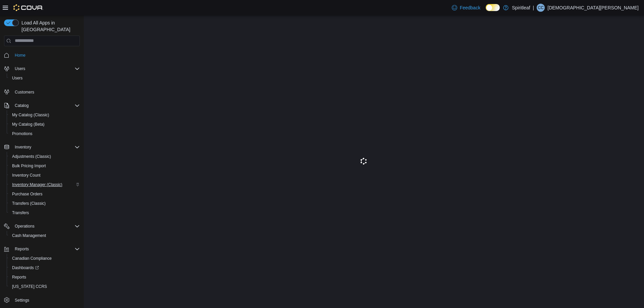  Describe the element at coordinates (26, 175) in the screenshot. I see `a: Inventory Count` at that location.